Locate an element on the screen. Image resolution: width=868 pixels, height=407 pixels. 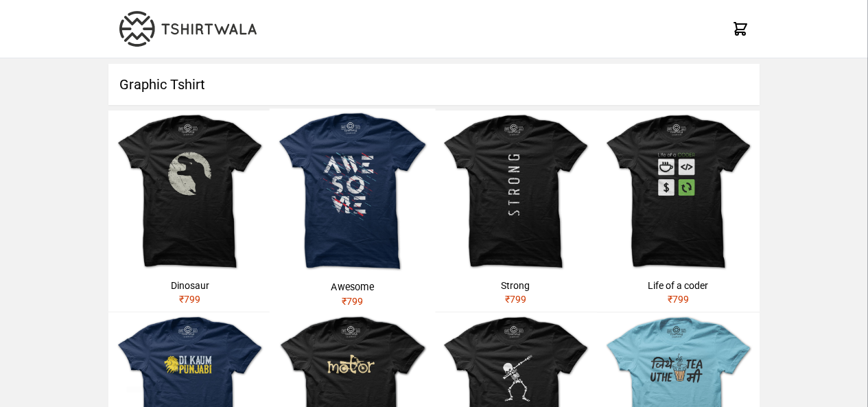
div: Strong is located at coordinates (516, 286).